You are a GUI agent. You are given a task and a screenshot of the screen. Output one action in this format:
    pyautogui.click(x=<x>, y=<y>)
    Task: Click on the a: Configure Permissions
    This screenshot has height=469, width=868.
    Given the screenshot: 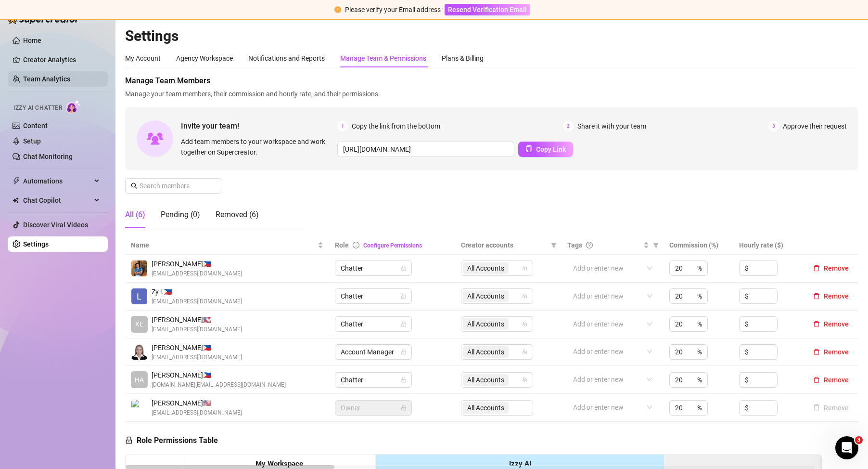 What is the action you would take?
    pyautogui.click(x=393, y=246)
    